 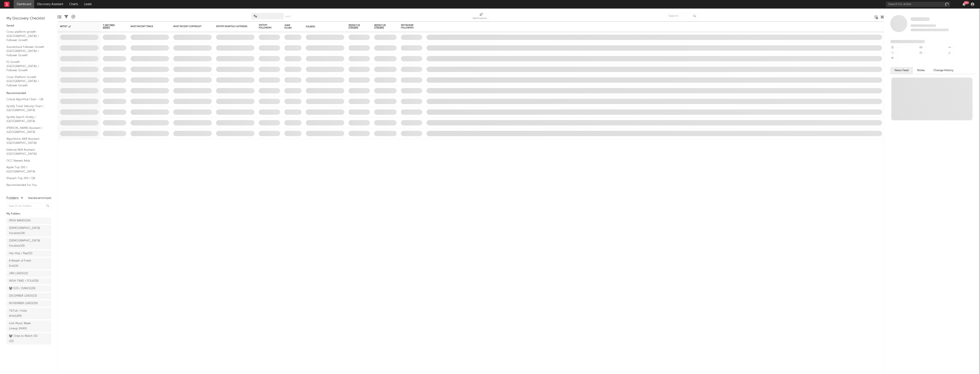 What do you see at coordinates (29, 303) in the screenshot?
I see `a: NOVEMBER LEADS(19)` at bounding box center [29, 303].